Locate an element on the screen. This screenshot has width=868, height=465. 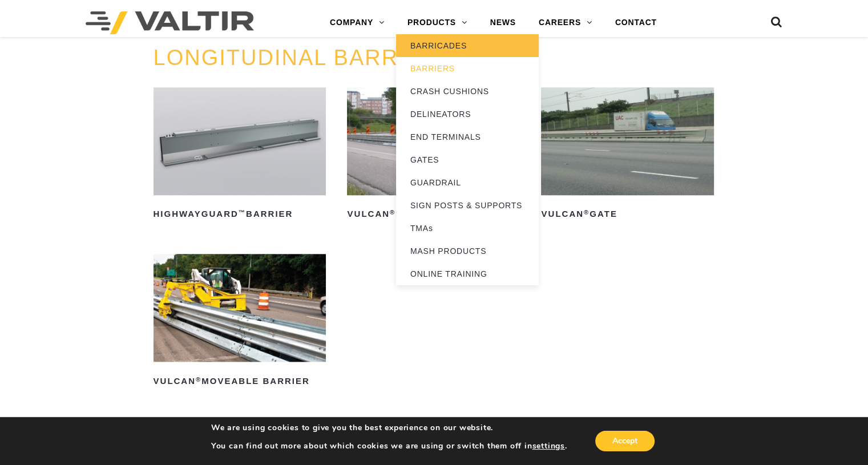
sup: ™ is located at coordinates (242, 212).